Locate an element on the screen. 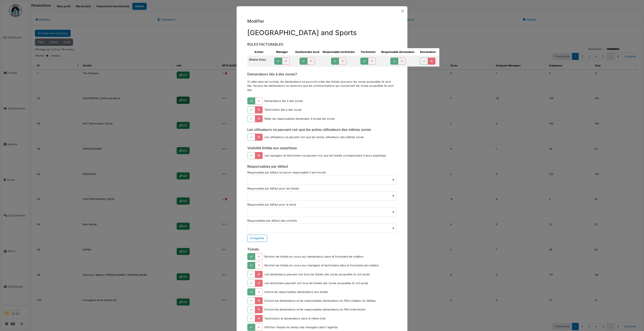 Image resolution: width=644 pixels, height=331 pixels. th: Responsable demandeur is located at coordinates (398, 52).